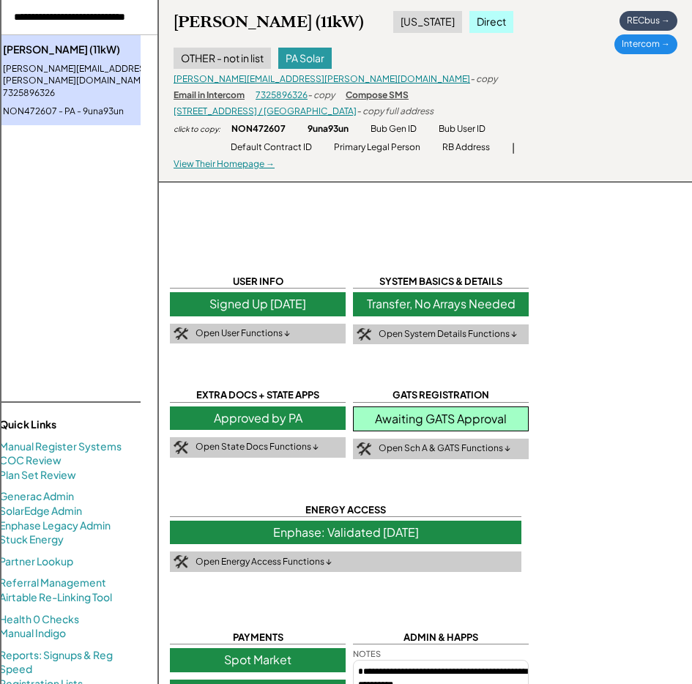 This screenshot has width=692, height=684. Describe the element at coordinates (271, 147) in the screenshot. I see `div: Default Contract ID` at that location.